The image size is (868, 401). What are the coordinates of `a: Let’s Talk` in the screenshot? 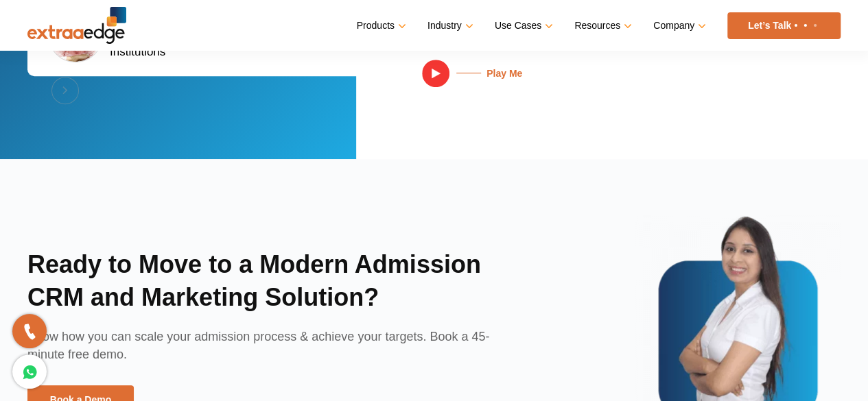 It's located at (784, 26).